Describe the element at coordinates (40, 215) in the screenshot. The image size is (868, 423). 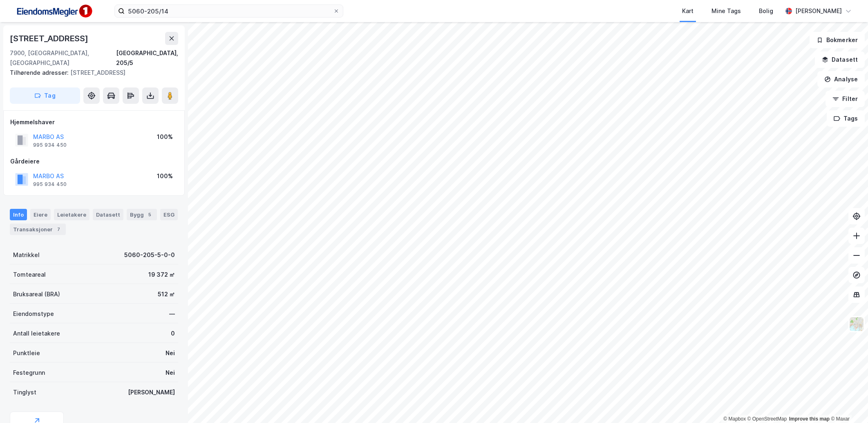
I see `div: Eiere` at that location.